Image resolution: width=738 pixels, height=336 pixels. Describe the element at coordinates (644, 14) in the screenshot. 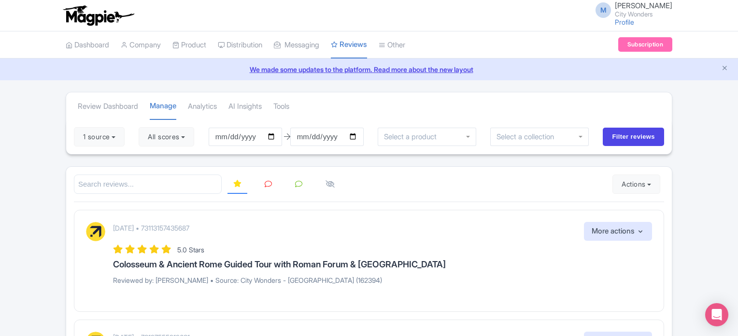

I see `small: City Wonders` at that location.